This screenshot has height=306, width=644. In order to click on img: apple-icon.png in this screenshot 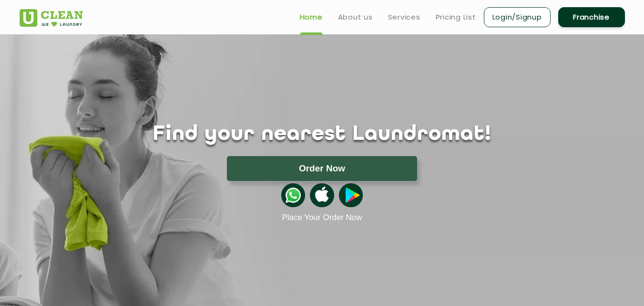, I will do `click(322, 195)`.